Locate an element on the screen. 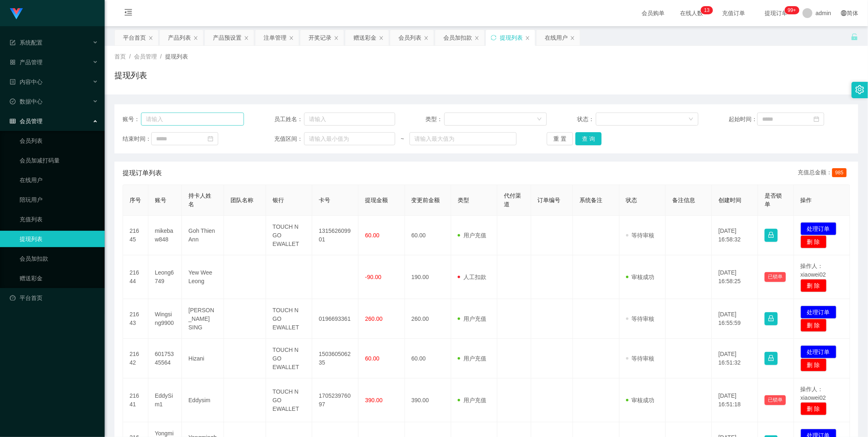 The height and width of the screenshot is (437, 868). input: 请输入最大值为 is located at coordinates (463, 138).